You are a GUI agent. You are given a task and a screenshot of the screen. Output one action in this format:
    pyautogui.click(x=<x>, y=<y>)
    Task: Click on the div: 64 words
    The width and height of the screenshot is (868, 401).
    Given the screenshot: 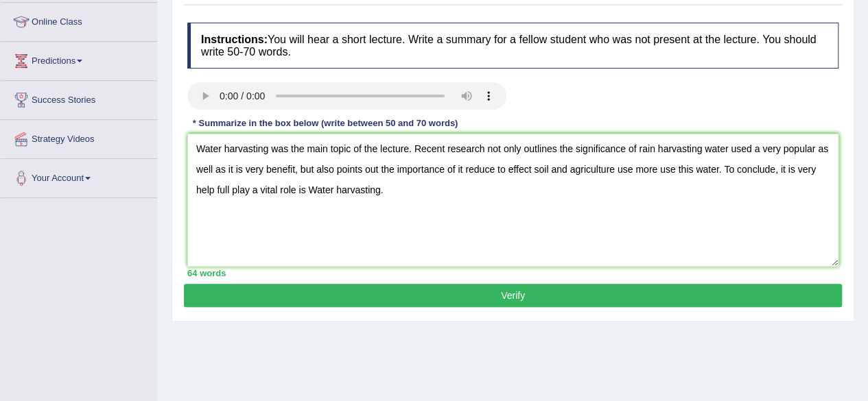 What is the action you would take?
    pyautogui.click(x=512, y=273)
    